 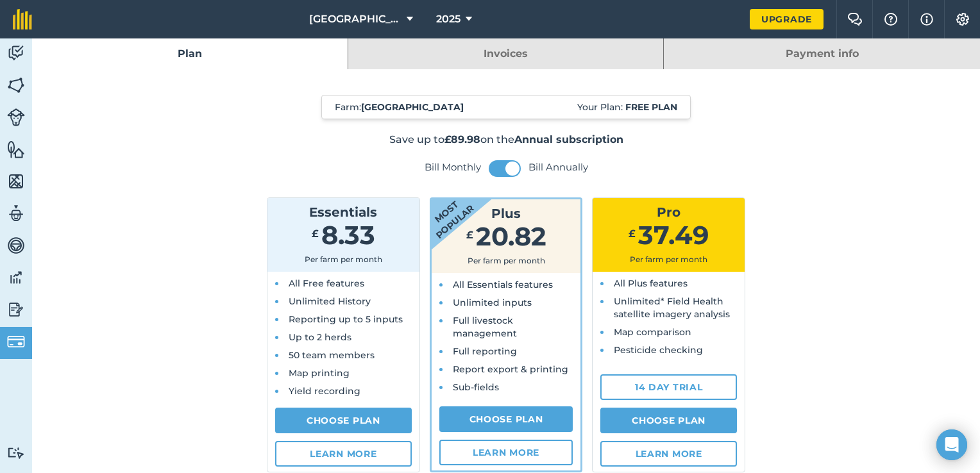 What do you see at coordinates (320, 338) in the screenshot?
I see `span: Up to 2 herds` at bounding box center [320, 338].